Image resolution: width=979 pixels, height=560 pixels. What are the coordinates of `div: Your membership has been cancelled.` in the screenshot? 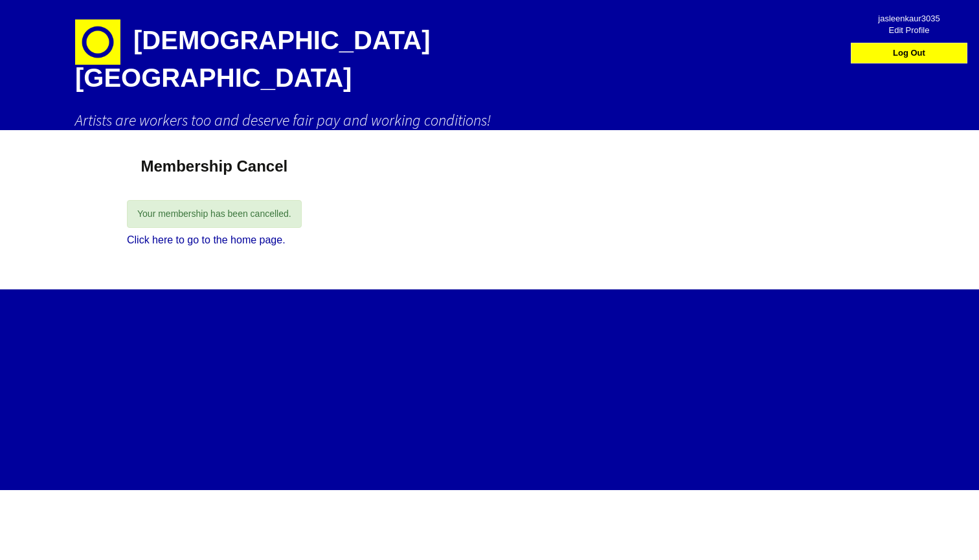 It's located at (214, 214).